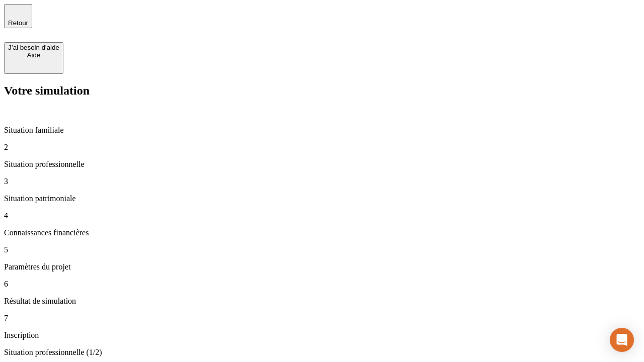 This screenshot has height=362, width=644. I want to click on p: Paramètres du projet, so click(322, 267).